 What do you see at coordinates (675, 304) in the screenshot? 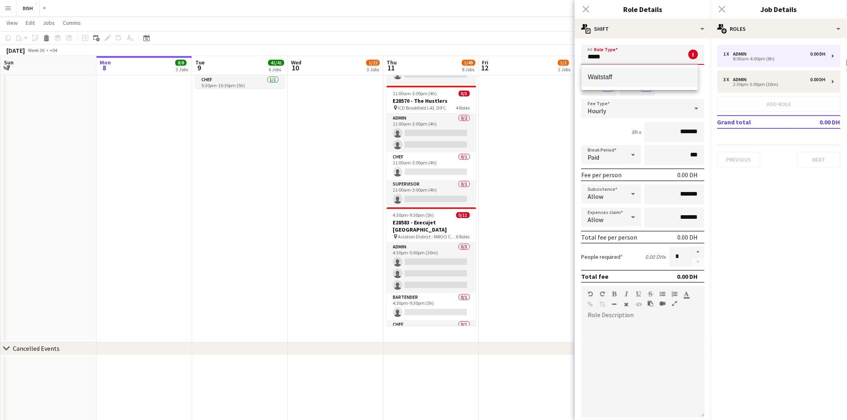
I see `button: Fullscreen` at bounding box center [675, 304].